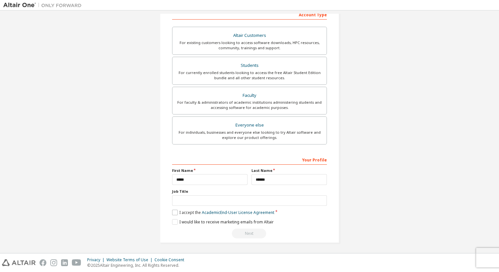 This screenshot has height=272, width=499. Describe the element at coordinates (19, 263) in the screenshot. I see `img: altair_logo.svg` at that location.